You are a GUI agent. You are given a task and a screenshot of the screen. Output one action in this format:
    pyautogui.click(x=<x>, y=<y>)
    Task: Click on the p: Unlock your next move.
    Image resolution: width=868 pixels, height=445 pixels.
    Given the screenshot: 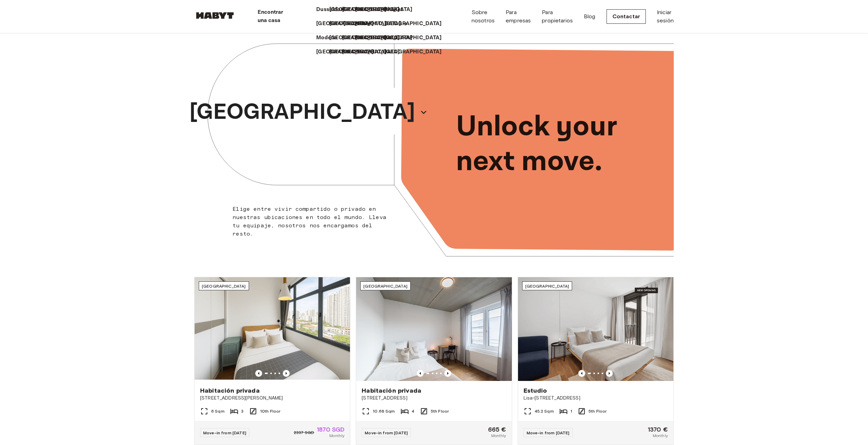 What is the action you would take?
    pyautogui.click(x=560, y=144)
    